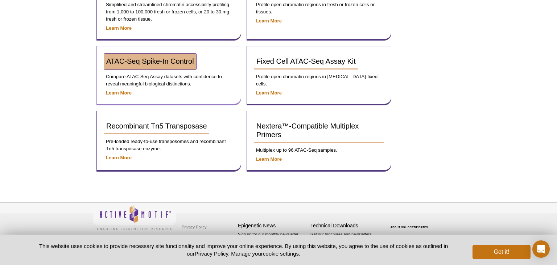 The height and width of the screenshot is (265, 557). I want to click on a: ABOUT SSL CERTIFICATES, so click(409, 227).